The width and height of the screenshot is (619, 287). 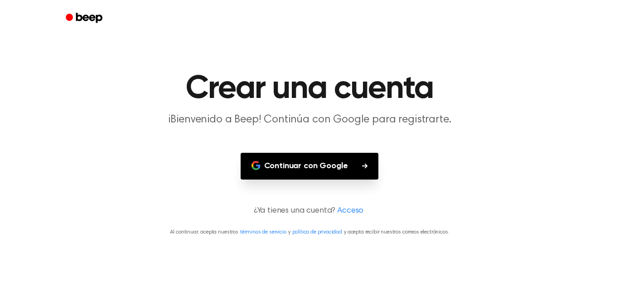 What do you see at coordinates (289, 232) in the screenshot?
I see `font: y` at bounding box center [289, 232].